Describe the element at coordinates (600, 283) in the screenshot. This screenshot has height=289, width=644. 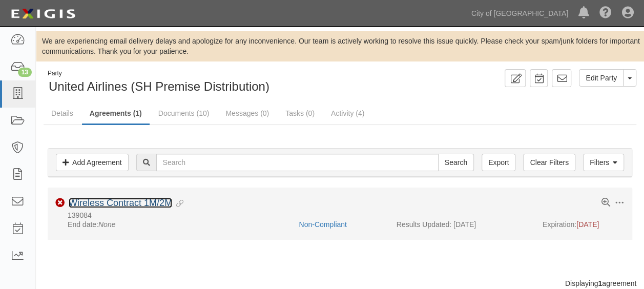
I see `b: 1` at that location.